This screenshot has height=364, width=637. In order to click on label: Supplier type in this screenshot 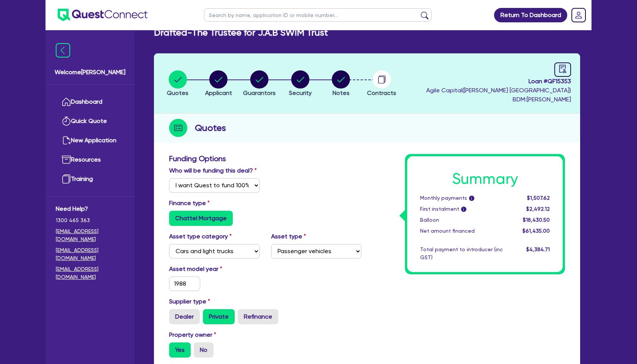, I will do `click(189, 302)`.